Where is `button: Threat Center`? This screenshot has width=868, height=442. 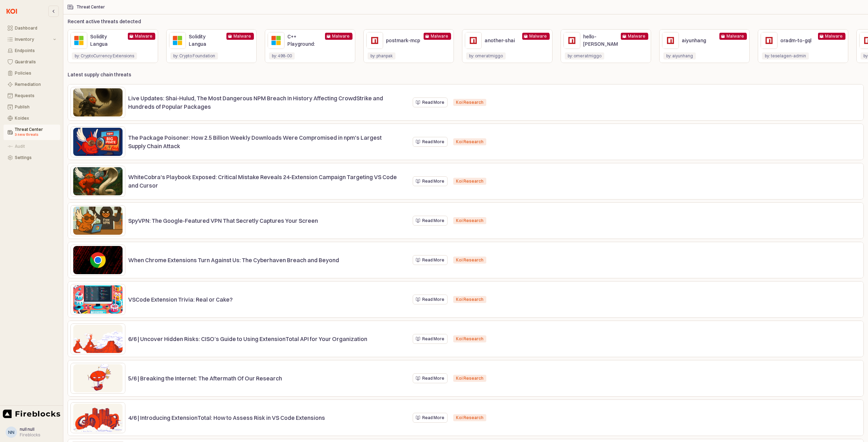
button: Threat Center is located at coordinates (31, 132).